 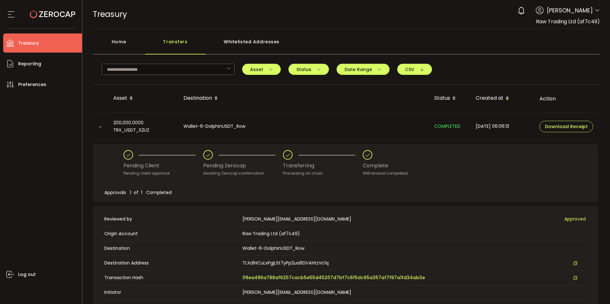 What do you see at coordinates (285, 263) in the screenshot?
I see `span: TLXd1HCuLxPgjLSt7yPp2ua6DV4HtzVc1q` at bounding box center [285, 263].